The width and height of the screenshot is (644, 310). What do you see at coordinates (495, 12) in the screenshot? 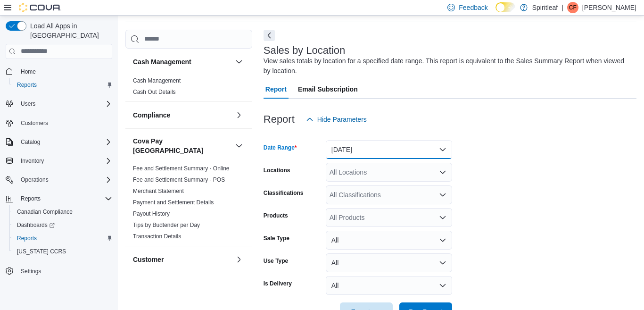
I see `span: Dark Mode` at bounding box center [495, 12].